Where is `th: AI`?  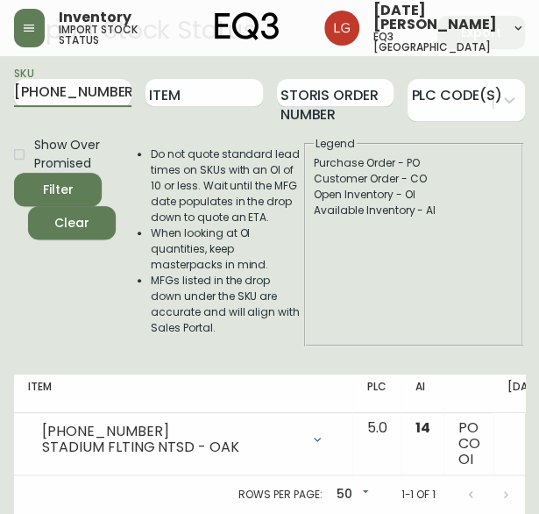
th: AI is located at coordinates (422, 394).